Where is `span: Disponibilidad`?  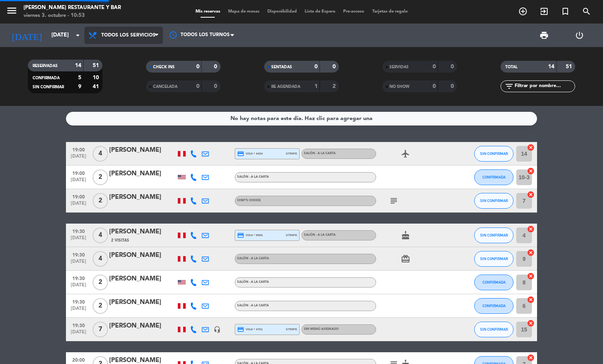
span: Disponibilidad is located at coordinates (282, 12).